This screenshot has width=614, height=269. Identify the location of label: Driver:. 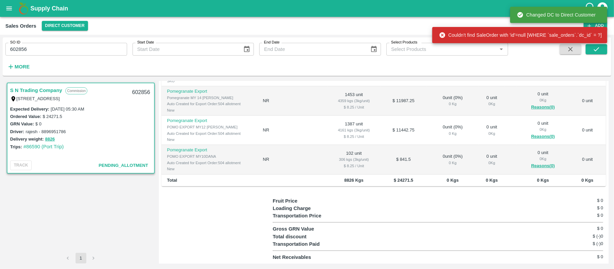
(17, 132).